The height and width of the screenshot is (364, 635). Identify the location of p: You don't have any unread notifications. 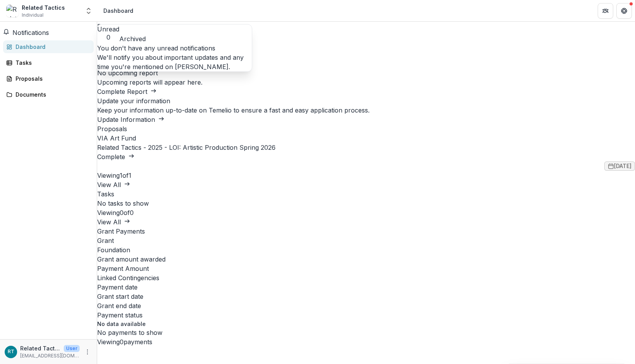
(174, 48).